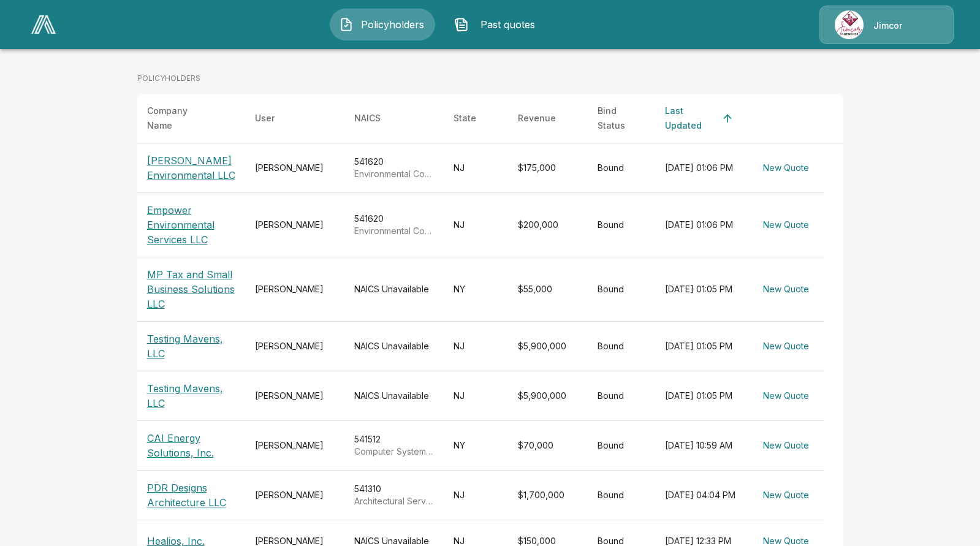 The height and width of the screenshot is (546, 980). Describe the element at coordinates (191, 289) in the screenshot. I see `p: MP Tax and Small Business Solutions LLC` at that location.